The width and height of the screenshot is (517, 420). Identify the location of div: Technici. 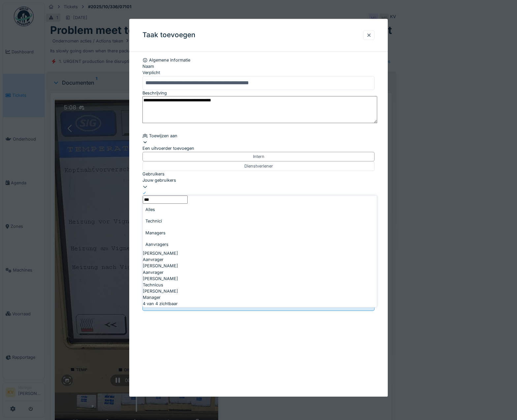
(260, 221).